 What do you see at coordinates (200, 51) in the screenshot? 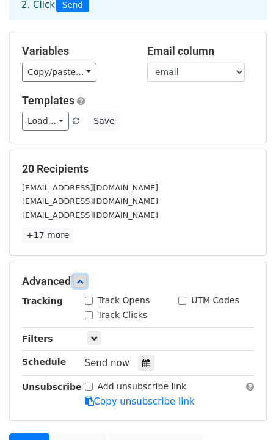
I see `h5: Email column` at bounding box center [200, 51].